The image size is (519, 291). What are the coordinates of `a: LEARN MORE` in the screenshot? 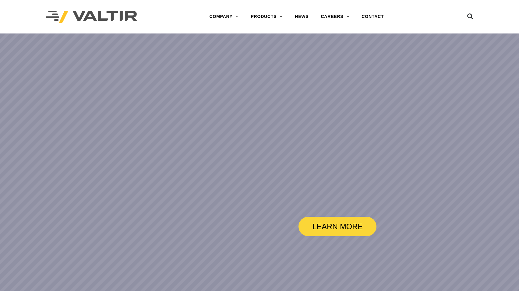 It's located at (338, 227).